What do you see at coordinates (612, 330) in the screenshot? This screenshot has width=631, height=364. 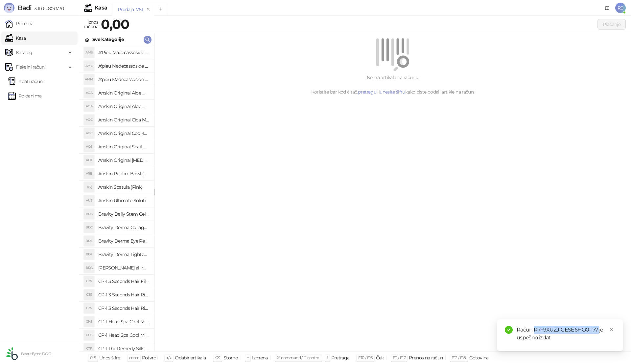 I see `a: Close` at bounding box center [612, 330].